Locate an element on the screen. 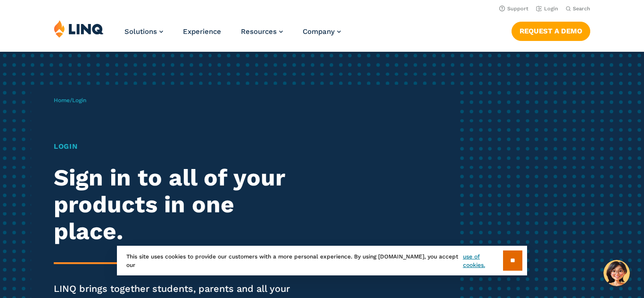 The image size is (644, 298). span: Login is located at coordinates (79, 100).